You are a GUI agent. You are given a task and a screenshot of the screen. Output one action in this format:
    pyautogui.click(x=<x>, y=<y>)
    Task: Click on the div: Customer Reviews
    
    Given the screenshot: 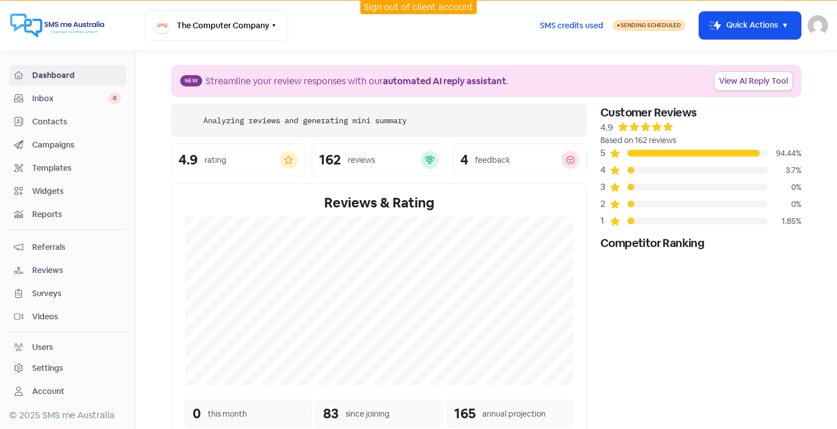 What is the action you would take?
    pyautogui.click(x=701, y=112)
    